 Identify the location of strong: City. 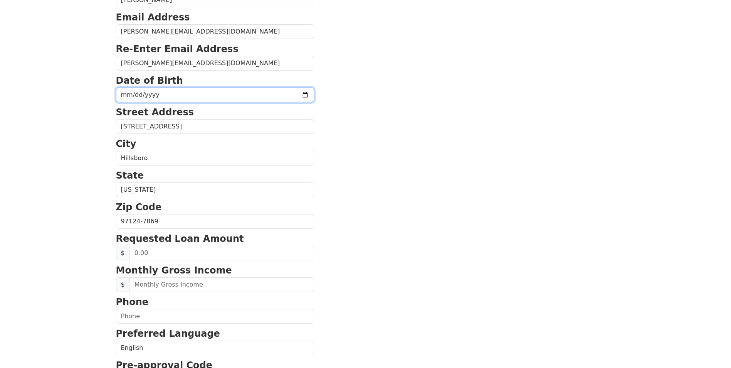
(126, 144).